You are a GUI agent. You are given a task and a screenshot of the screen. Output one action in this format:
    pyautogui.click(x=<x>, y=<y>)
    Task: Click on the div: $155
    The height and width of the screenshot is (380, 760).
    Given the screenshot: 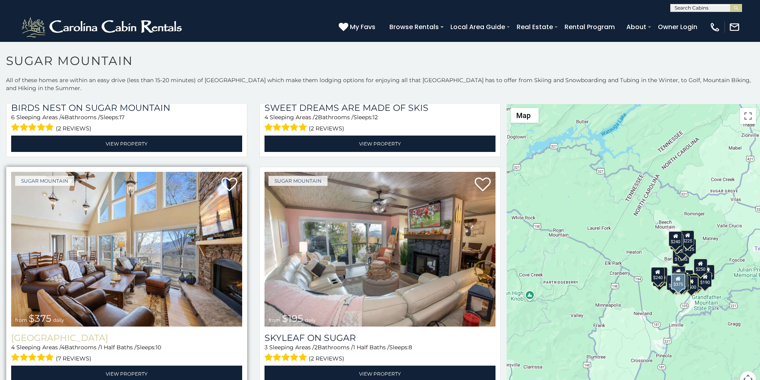 What is the action you would take?
    pyautogui.click(x=707, y=272)
    